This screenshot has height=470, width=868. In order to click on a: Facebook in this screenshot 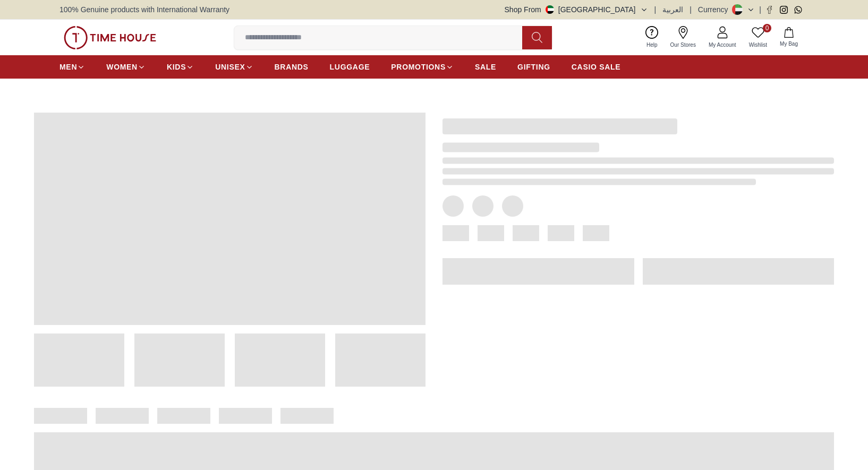, I will do `click(770, 10)`.